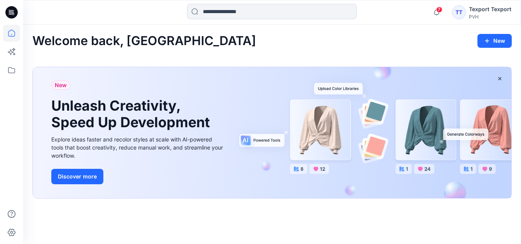  Describe the element at coordinates (459, 12) in the screenshot. I see `div: TT` at that location.